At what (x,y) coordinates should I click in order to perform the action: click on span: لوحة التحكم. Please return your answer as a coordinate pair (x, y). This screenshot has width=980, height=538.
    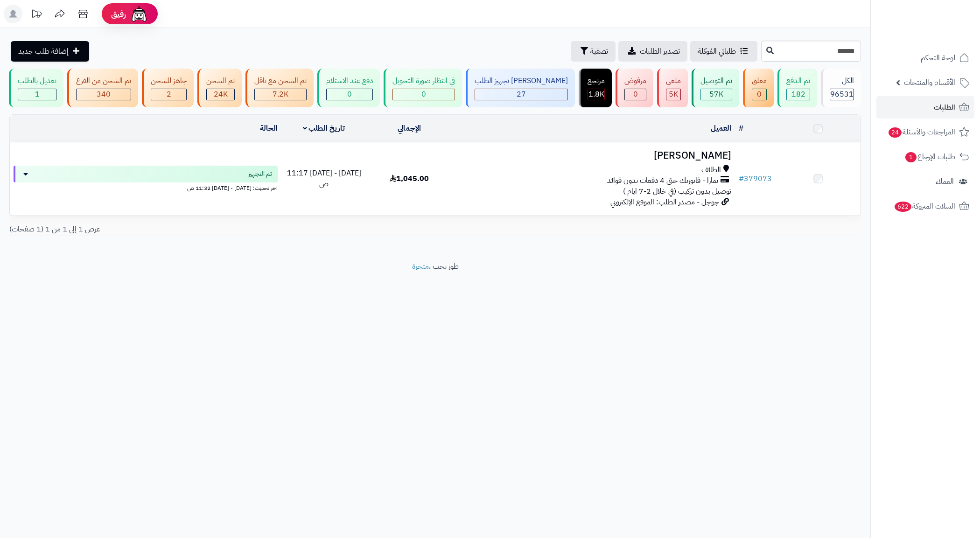
    Looking at the image, I should click on (938, 58).